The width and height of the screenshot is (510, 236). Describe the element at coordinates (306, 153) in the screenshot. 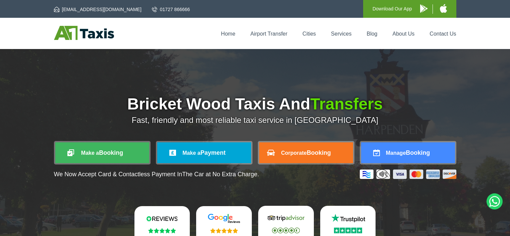

I see `a: CorporateBooking` at that location.